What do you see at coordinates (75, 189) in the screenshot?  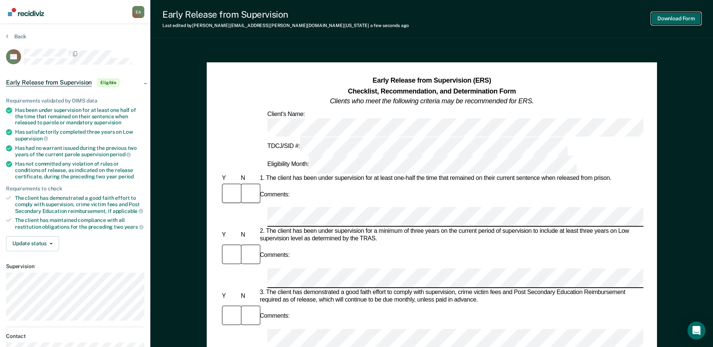 I see `div: Requirements to check` at bounding box center [75, 189].